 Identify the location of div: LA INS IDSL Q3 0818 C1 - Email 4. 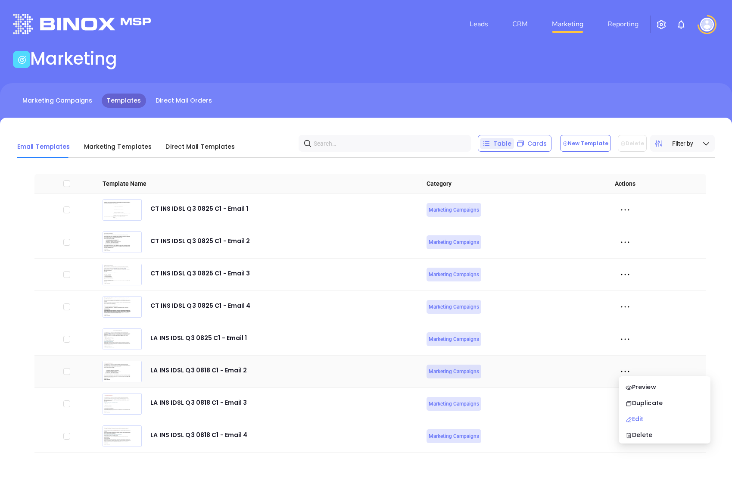
(199, 438).